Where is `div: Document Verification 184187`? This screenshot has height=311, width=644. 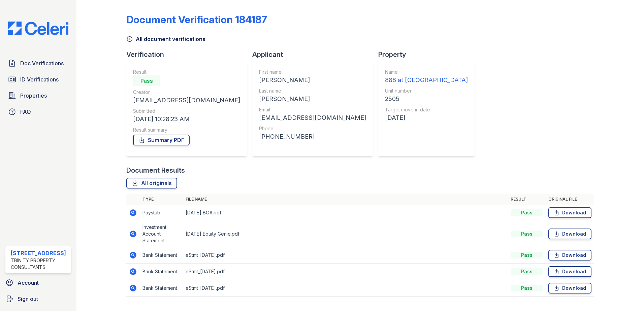
div: Document Verification 184187 is located at coordinates (197, 20).